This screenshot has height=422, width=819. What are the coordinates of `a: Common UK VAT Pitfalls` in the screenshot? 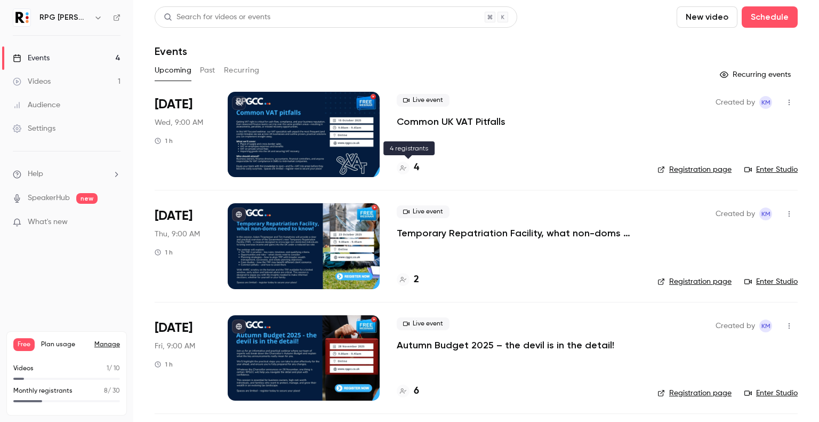 It's located at (451, 122).